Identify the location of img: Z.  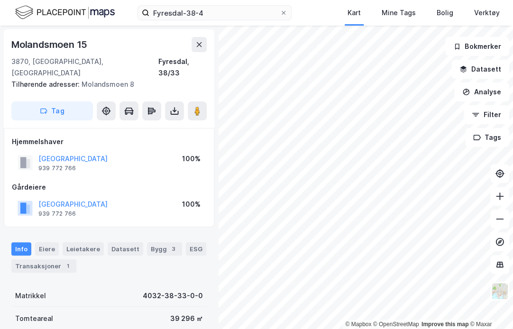
(500, 291).